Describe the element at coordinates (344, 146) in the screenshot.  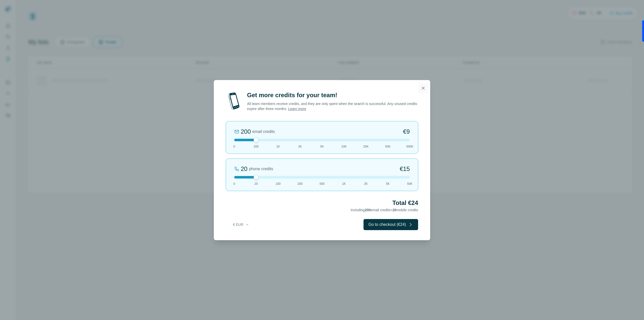
I see `span: 10K` at that location.